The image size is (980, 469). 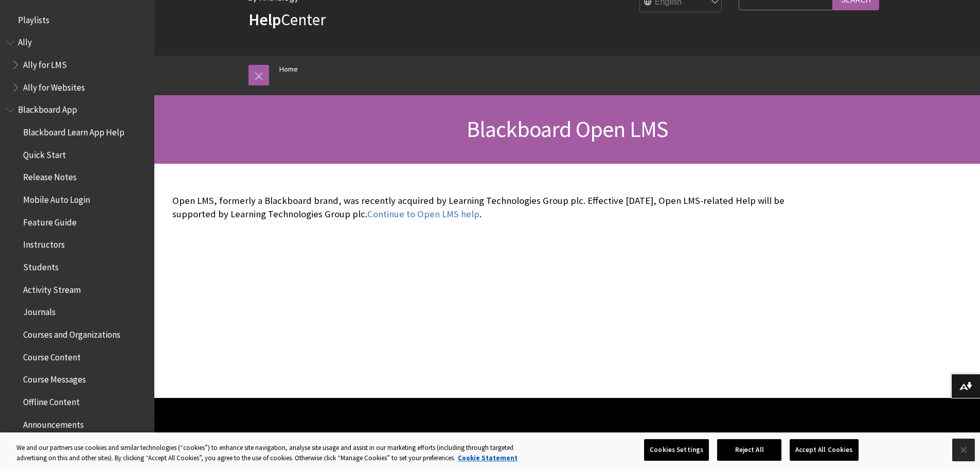 I want to click on span: Announcements, so click(x=53, y=422).